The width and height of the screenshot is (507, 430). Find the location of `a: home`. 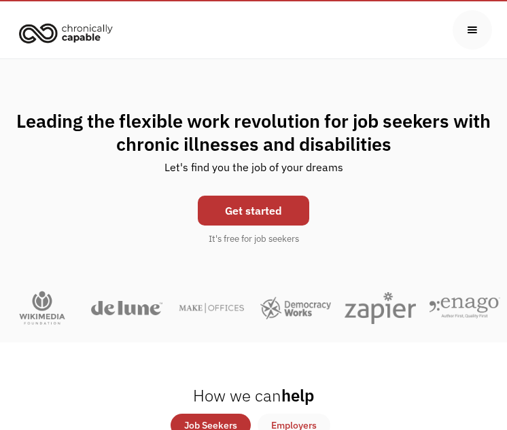

a: home is located at coordinates (69, 33).